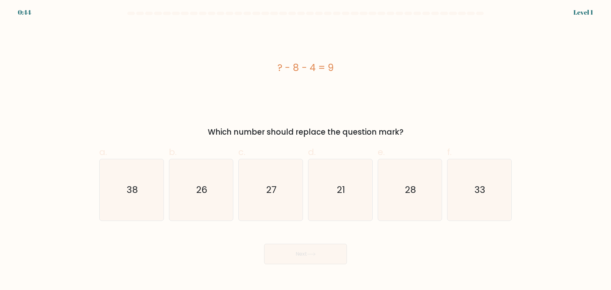  I want to click on span: d., so click(312, 152).